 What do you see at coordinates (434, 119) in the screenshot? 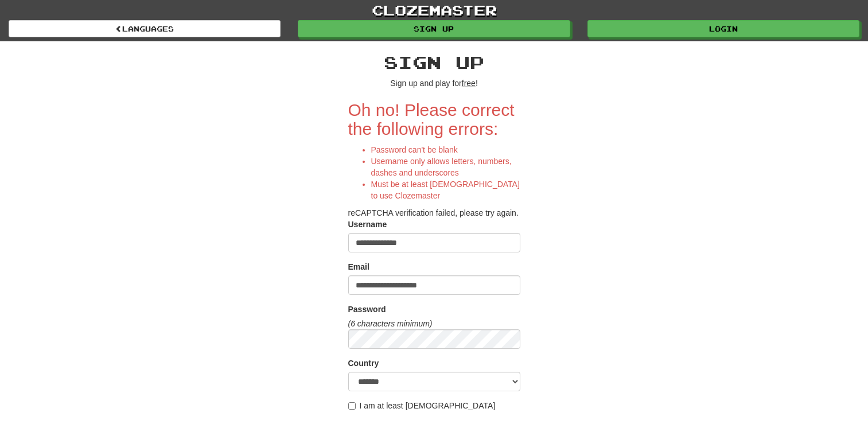
I see `h2: Oh no! Please correct the following errors:` at bounding box center [434, 119].